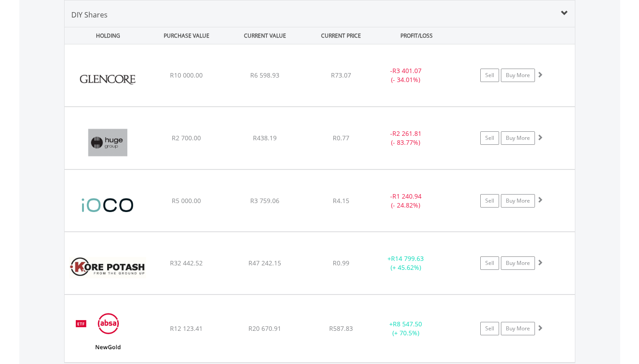  What do you see at coordinates (341, 138) in the screenshot?
I see `span: R0.77` at bounding box center [341, 138].